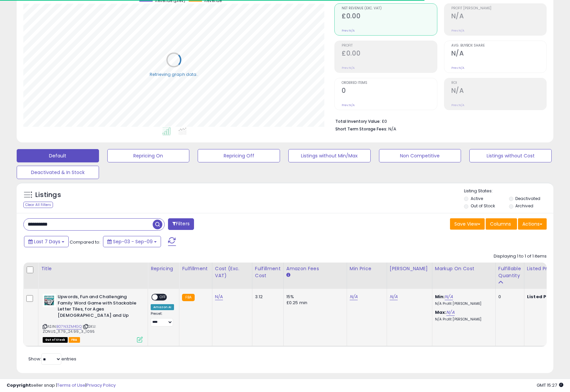 The height and width of the screenshot is (392, 570). Describe the element at coordinates (500, 224) in the screenshot. I see `span: Columns` at that location.